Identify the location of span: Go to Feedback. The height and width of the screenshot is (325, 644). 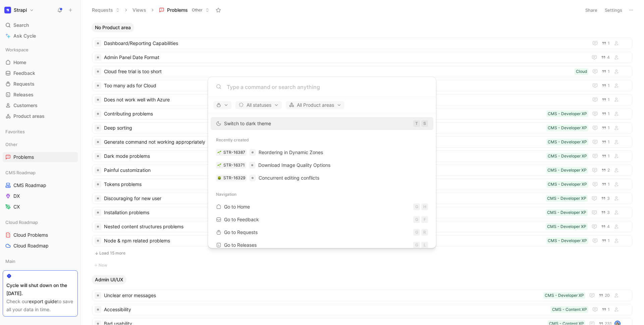
(242, 219).